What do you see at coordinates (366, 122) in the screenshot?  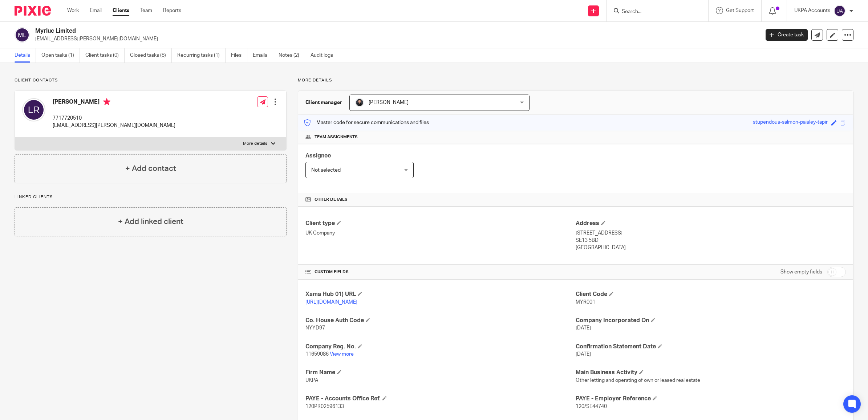 I see `p: Master code for secure communications and files` at bounding box center [366, 122].